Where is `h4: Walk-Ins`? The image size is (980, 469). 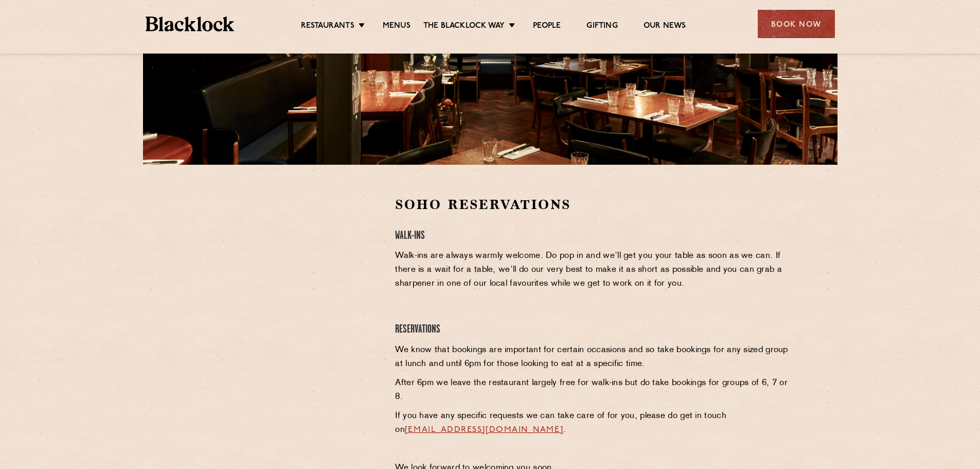 h4: Walk-Ins is located at coordinates (592, 235).